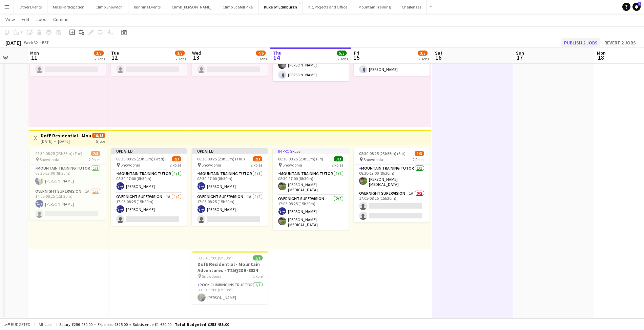 This screenshot has height=330, width=644. What do you see at coordinates (17, 325) in the screenshot?
I see `button: Budgeted` at bounding box center [17, 325].